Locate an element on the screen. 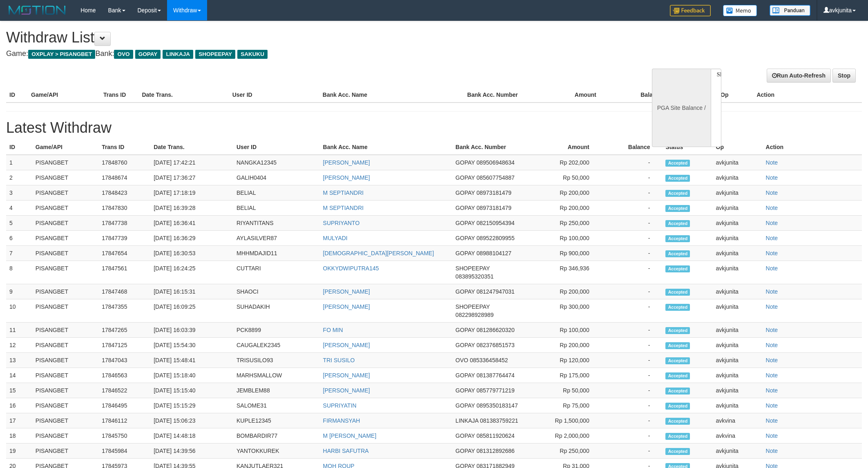 Image resolution: width=868 pixels, height=468 pixels. td: Rp 2,000,000 is located at coordinates (565, 436).